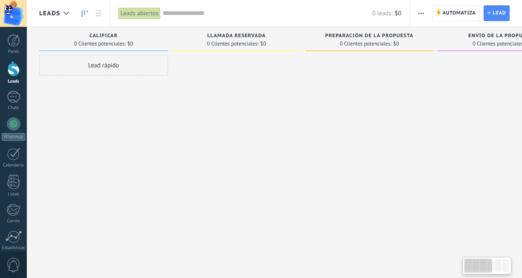 This screenshot has height=278, width=522. What do you see at coordinates (459, 13) in the screenshot?
I see `span: Automatiza` at bounding box center [459, 13].